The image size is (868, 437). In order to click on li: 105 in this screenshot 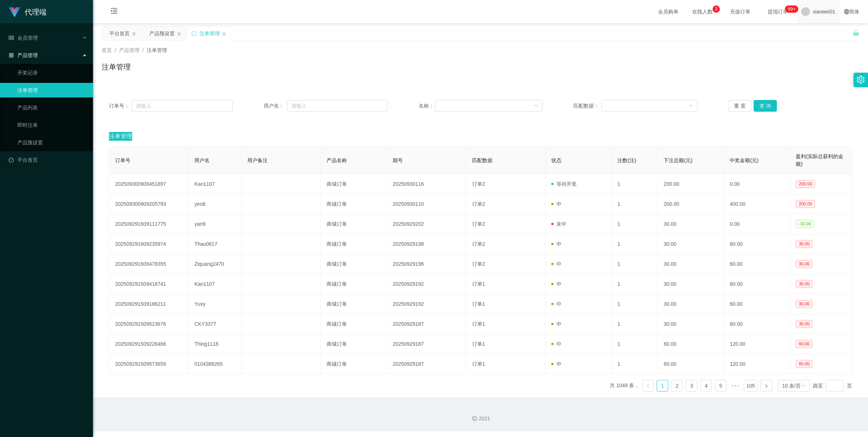, I will do `click(751, 386)`.